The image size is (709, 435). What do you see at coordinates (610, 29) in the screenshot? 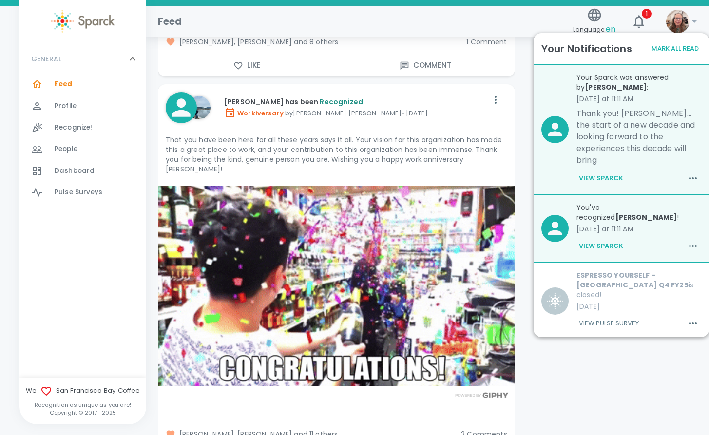
I see `span: en` at bounding box center [610, 29].